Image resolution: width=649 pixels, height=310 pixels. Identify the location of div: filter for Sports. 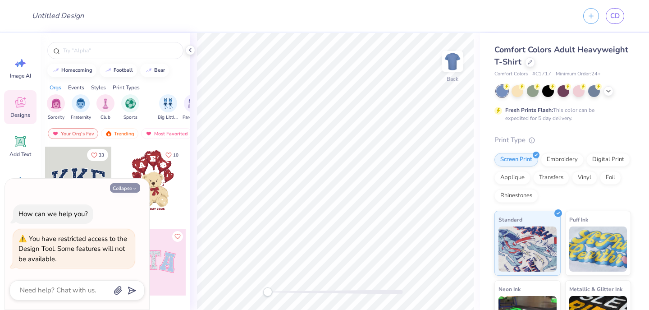
(130, 107).